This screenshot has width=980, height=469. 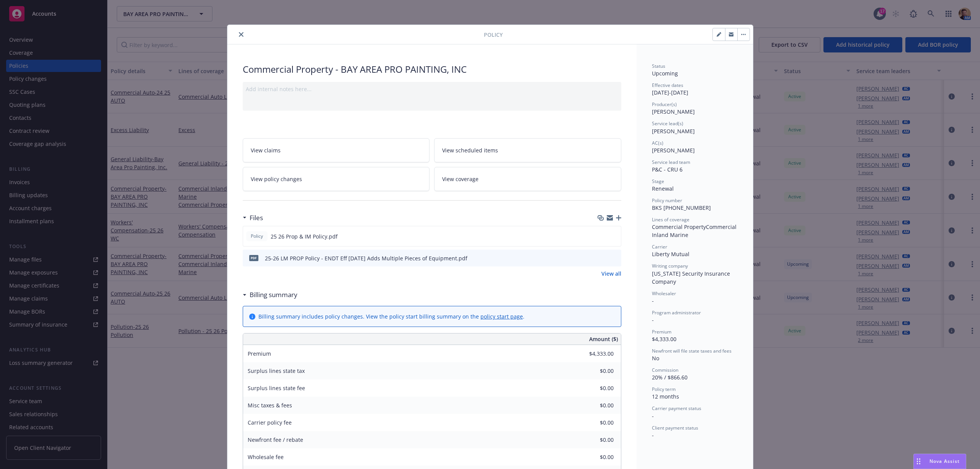 I want to click on span: pdf, so click(x=254, y=258).